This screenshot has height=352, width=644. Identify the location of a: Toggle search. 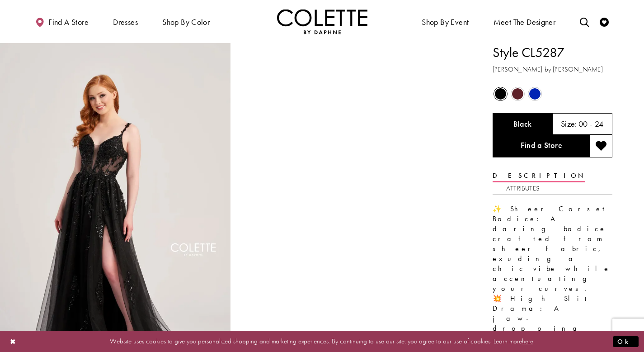
(584, 21).